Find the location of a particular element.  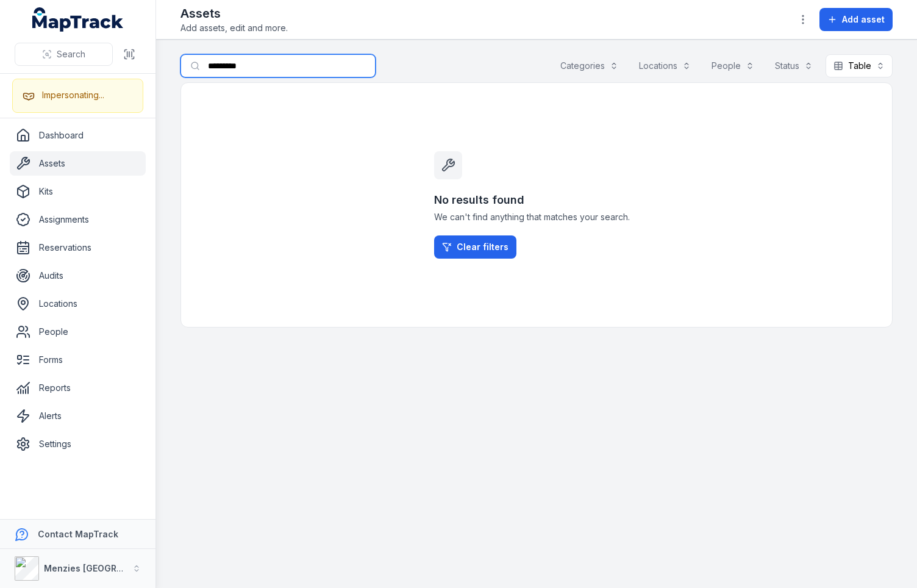

button: People is located at coordinates (733, 66).